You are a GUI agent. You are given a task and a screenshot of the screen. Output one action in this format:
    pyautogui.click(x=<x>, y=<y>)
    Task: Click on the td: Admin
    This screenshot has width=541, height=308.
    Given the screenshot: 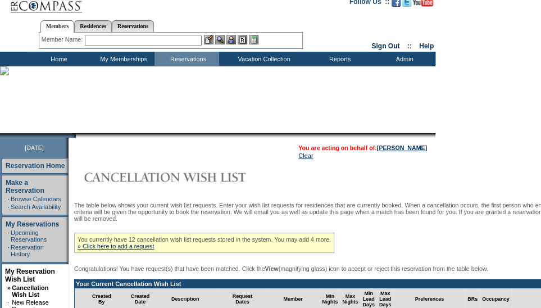 What is the action you would take?
    pyautogui.click(x=402, y=58)
    